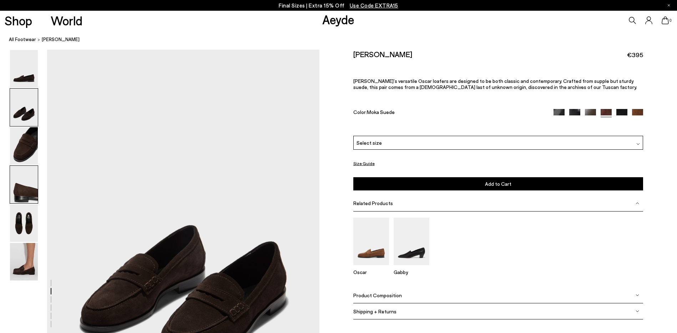 The height and width of the screenshot is (333, 677). I want to click on button: Size Guide, so click(364, 163).